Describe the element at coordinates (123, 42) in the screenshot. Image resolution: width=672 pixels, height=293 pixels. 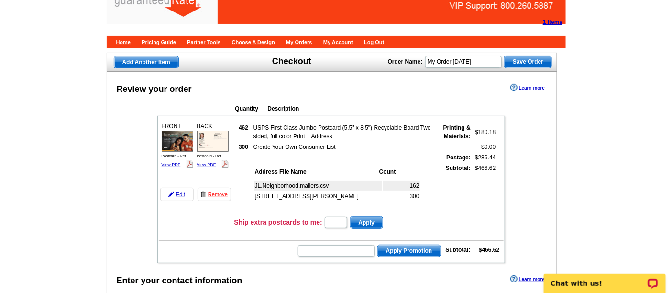
I see `a: Home` at that location.